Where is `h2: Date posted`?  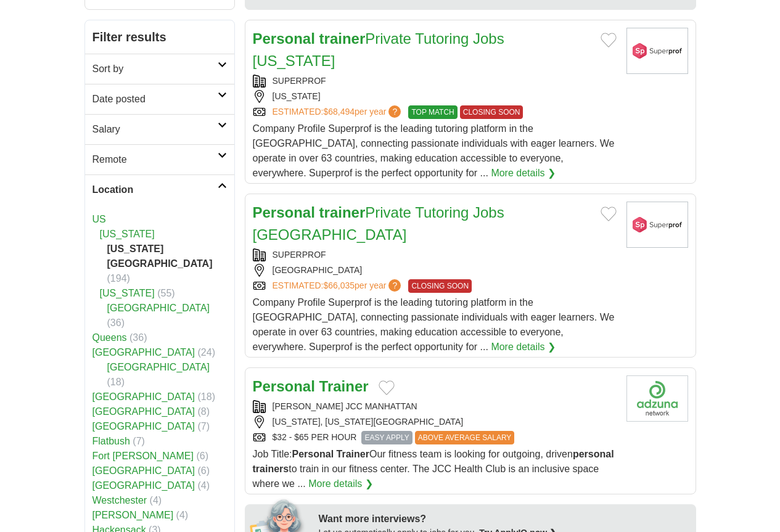 h2: Date posted is located at coordinates (155, 99).